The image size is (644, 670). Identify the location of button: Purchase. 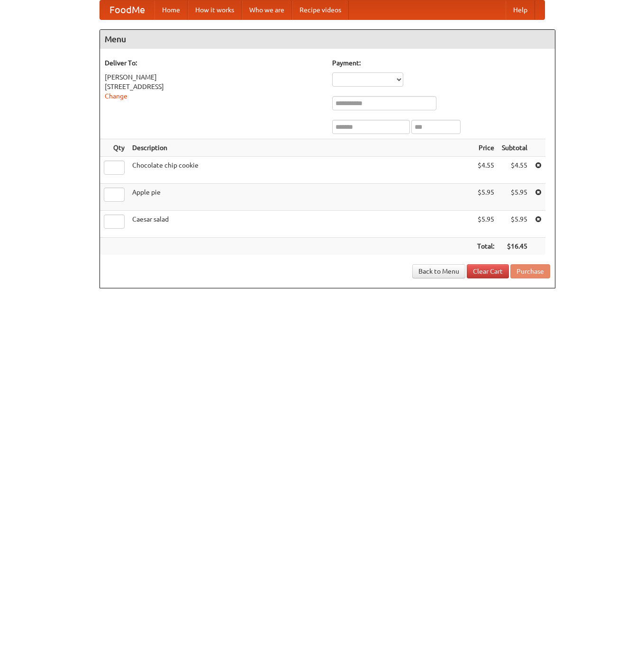
(530, 272).